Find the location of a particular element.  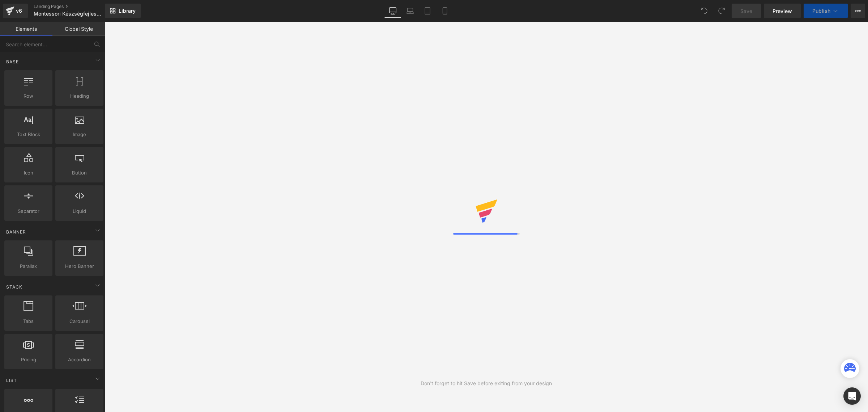

span: Accordion is located at coordinates (79, 359).